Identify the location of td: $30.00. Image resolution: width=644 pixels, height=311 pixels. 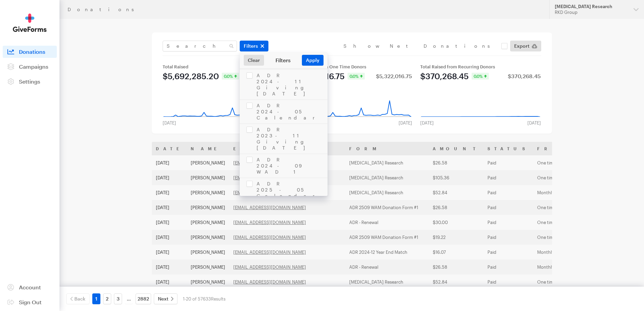
(456, 222).